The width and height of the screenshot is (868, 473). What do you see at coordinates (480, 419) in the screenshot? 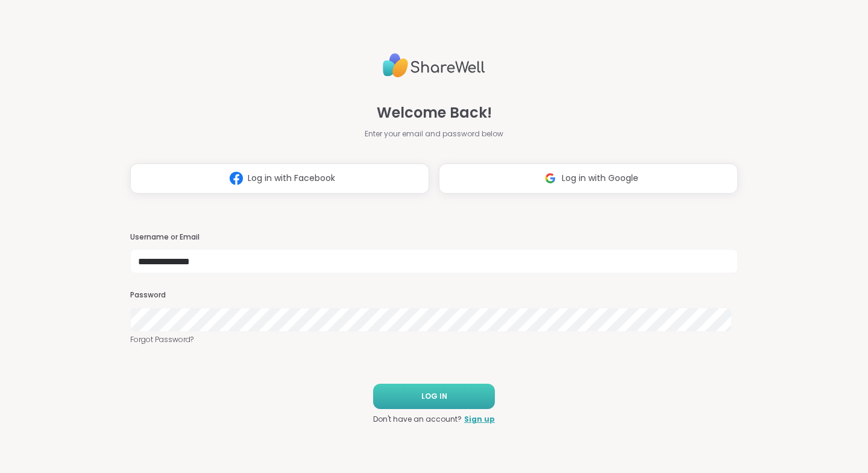
I see `a: Sign up` at bounding box center [480, 419].